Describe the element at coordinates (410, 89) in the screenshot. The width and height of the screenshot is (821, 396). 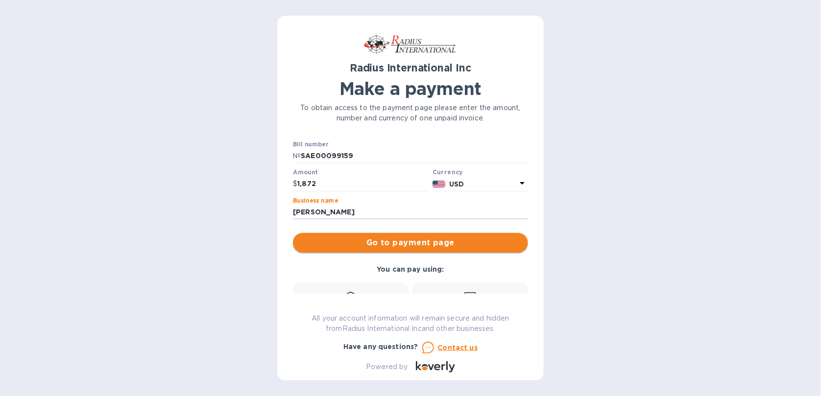
I see `h1: Make a payment` at that location.